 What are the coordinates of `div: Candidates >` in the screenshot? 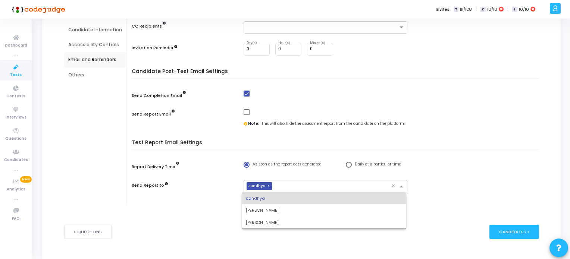 It's located at (514, 232).